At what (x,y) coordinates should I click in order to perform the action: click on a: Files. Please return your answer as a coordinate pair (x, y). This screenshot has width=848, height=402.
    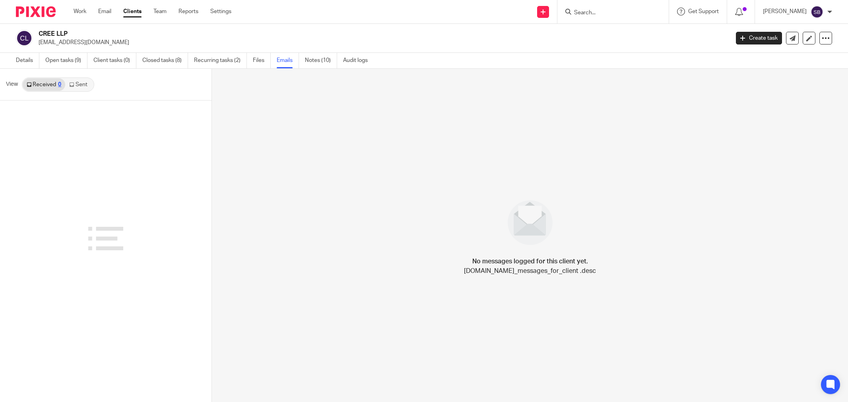
    Looking at the image, I should click on (261, 60).